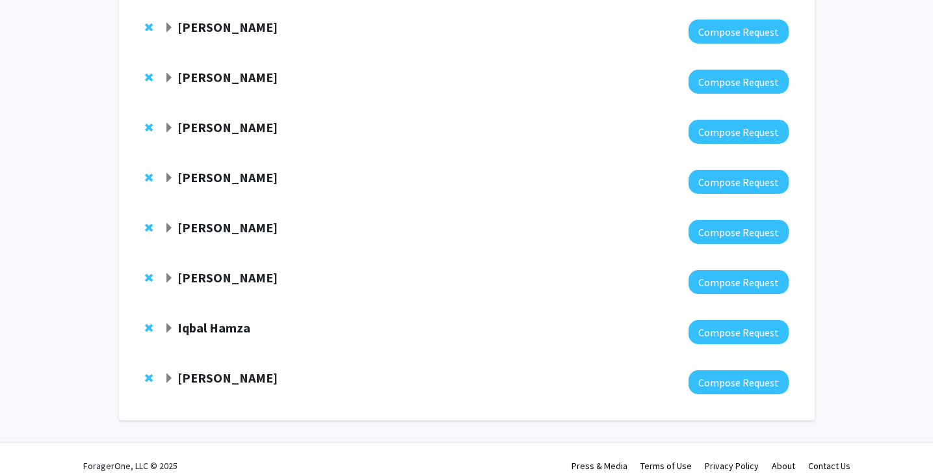  What do you see at coordinates (169, 228) in the screenshot?
I see `span: Expand Jeffery Klauda Bookmark` at bounding box center [169, 228].